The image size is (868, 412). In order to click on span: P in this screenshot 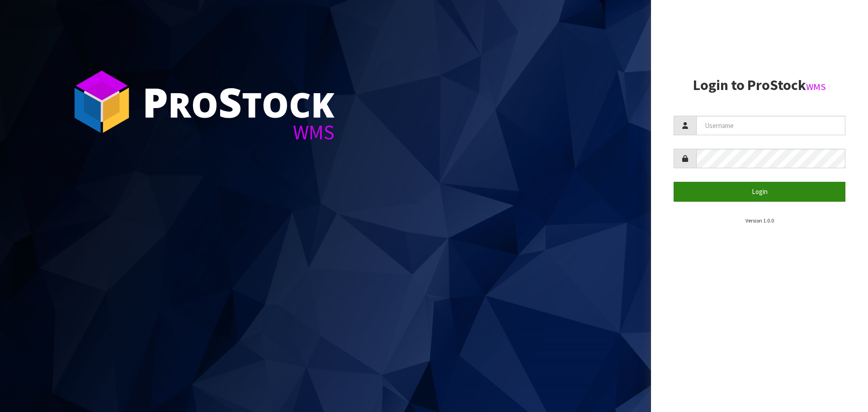, I will do `click(155, 102)`.